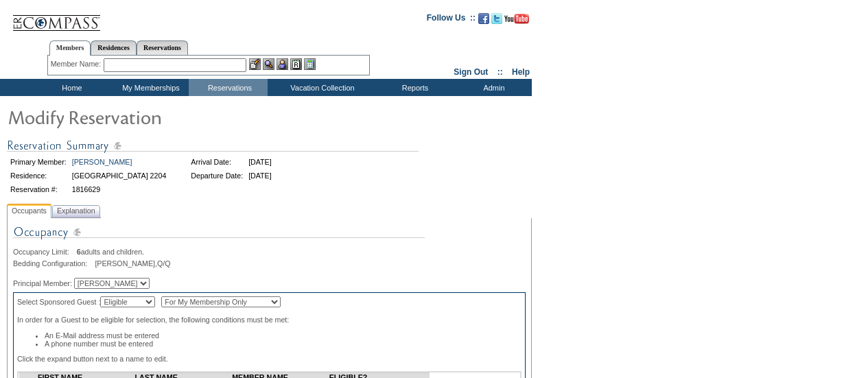 The height and width of the screenshot is (378, 868). Describe the element at coordinates (413, 87) in the screenshot. I see `td: Reports` at that location.